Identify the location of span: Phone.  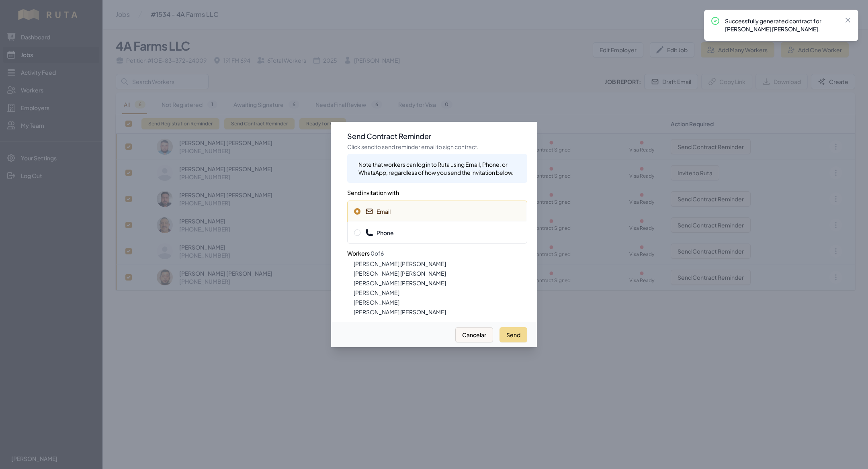
(379, 232).